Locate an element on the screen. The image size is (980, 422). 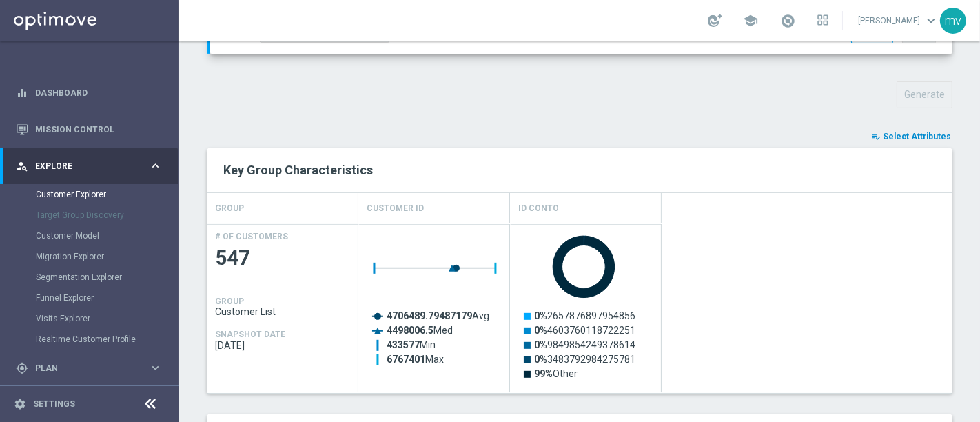
tspan: 4706489.79487179 is located at coordinates (430, 316).